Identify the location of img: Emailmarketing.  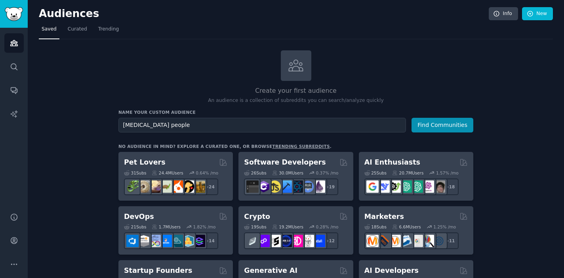
(405, 240).